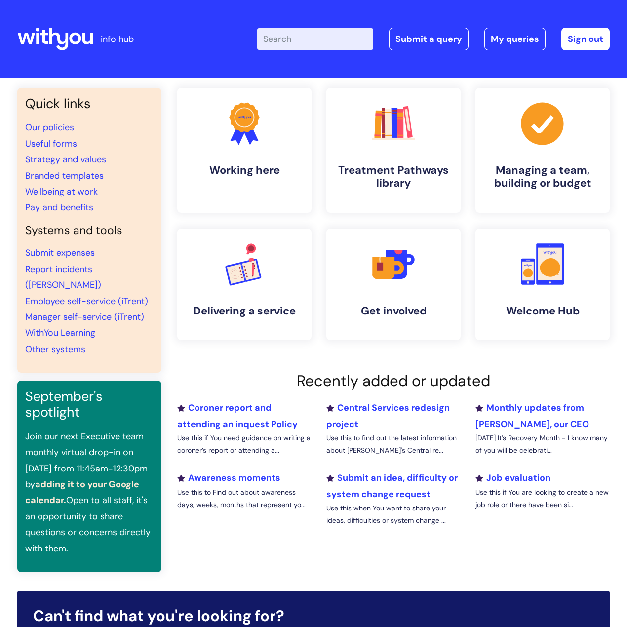  What do you see at coordinates (394, 150) in the screenshot?
I see `a: Treatment Pathways library` at bounding box center [394, 150].